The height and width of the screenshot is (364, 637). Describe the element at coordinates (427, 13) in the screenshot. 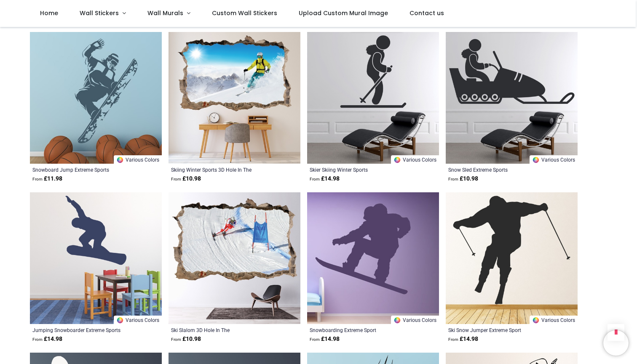

I see `span: Contact us` at that location.